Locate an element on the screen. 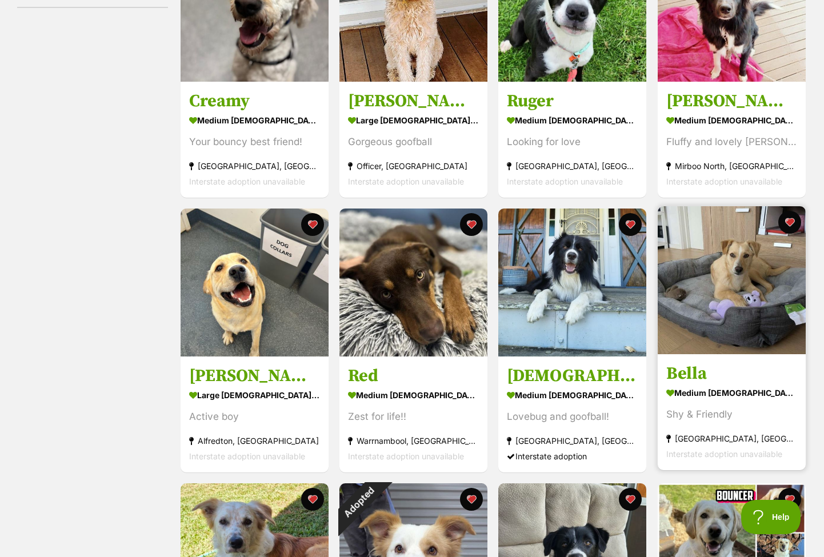  div: Zest for life!! is located at coordinates (413, 417).